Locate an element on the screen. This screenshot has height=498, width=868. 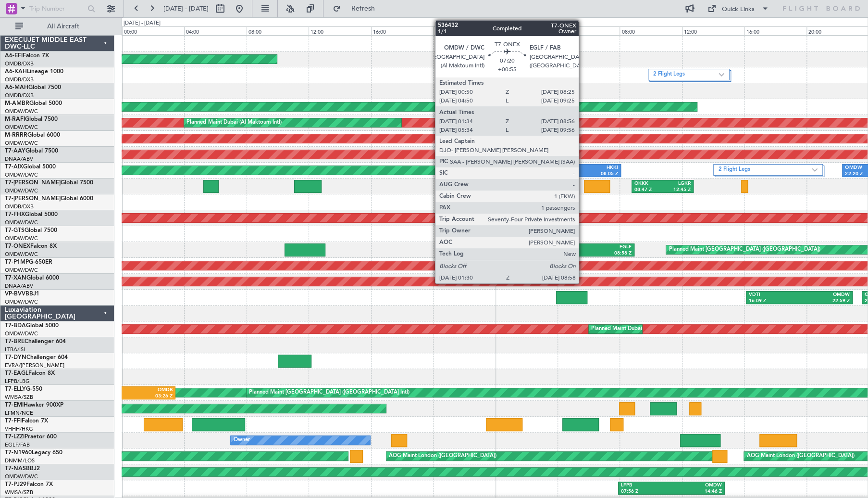
a: T7-BREChallenger 604 is located at coordinates (35, 342).